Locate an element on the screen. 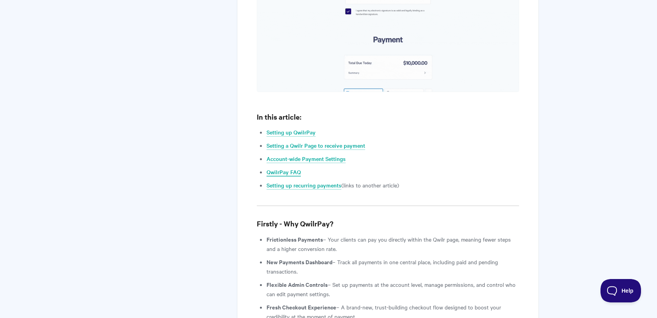  b: In this article: is located at coordinates (279, 116).